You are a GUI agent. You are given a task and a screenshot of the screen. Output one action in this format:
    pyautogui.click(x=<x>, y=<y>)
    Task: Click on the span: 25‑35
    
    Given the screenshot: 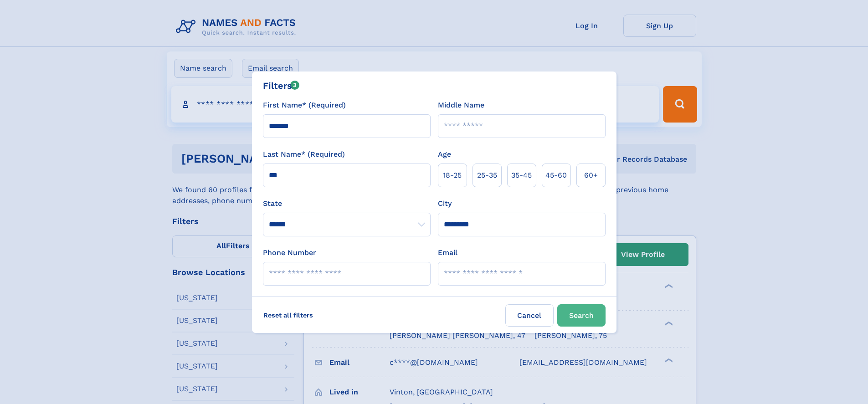 What is the action you would take?
    pyautogui.click(x=488, y=175)
    